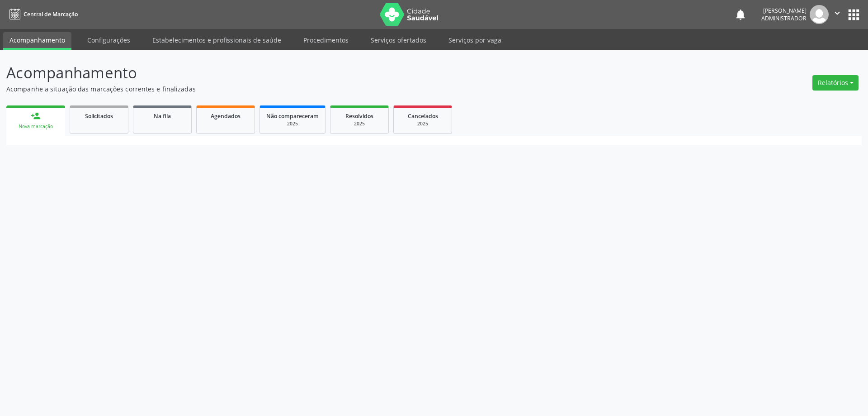 Image resolution: width=868 pixels, height=416 pixels. Describe the element at coordinates (217, 40) in the screenshot. I see `a: Estabelecimentos e profissionais de saúde` at that location.